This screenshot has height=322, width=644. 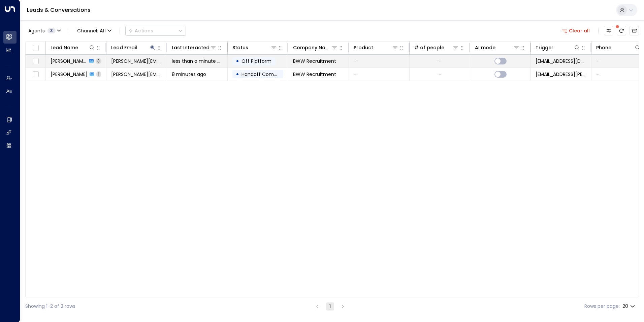 I want to click on label: Rows per page:, so click(x=602, y=306).